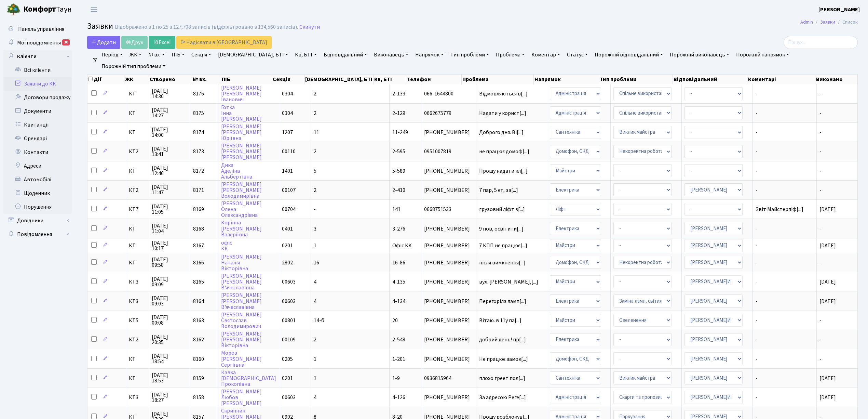 Image resolution: width=868 pixels, height=419 pixels. What do you see at coordinates (502, 398) in the screenshot?
I see `span: За адресою Реге[...]` at bounding box center [502, 398].